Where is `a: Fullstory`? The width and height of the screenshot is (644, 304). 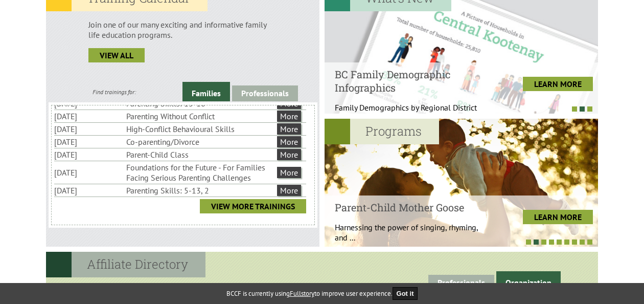 a: Fullstory is located at coordinates (302, 293).